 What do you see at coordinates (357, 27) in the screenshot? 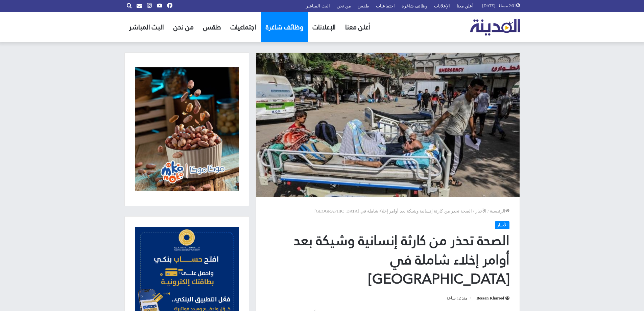
I see `a: أعلن معنا` at bounding box center [357, 27].